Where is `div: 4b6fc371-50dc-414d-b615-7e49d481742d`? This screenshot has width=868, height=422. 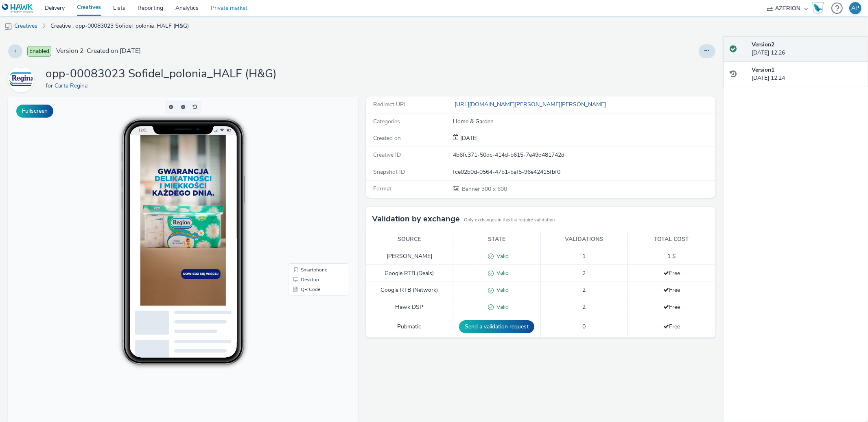
div: 4b6fc371-50dc-414d-b615-7e49d481742d is located at coordinates (584, 155).